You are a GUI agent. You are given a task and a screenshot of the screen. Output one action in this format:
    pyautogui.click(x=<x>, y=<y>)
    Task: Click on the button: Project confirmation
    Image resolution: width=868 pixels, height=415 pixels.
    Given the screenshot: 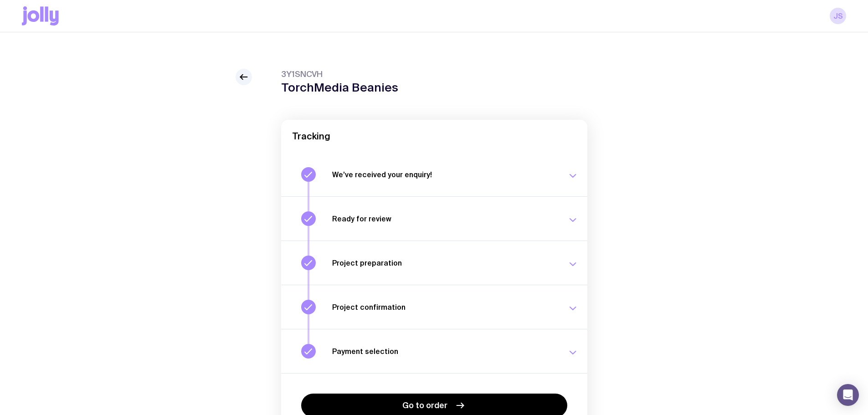 What is the action you would take?
    pyautogui.click(x=434, y=306)
    